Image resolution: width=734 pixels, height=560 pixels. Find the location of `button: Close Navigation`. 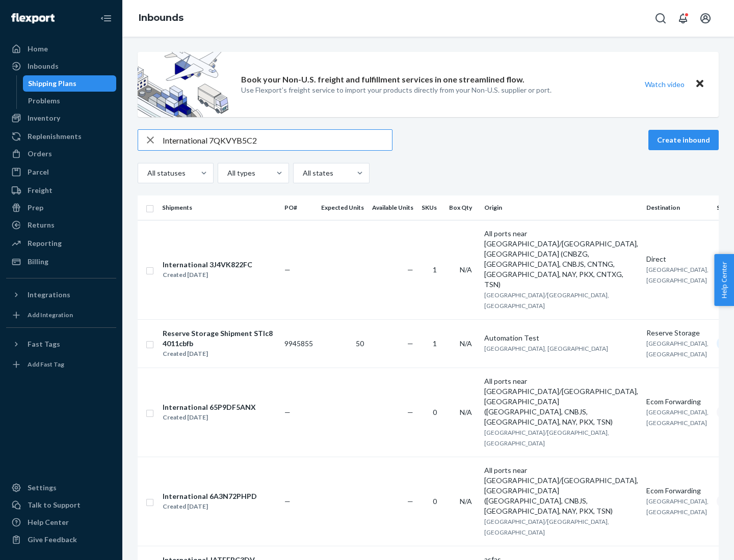

button: Close Navigation is located at coordinates (106, 18).